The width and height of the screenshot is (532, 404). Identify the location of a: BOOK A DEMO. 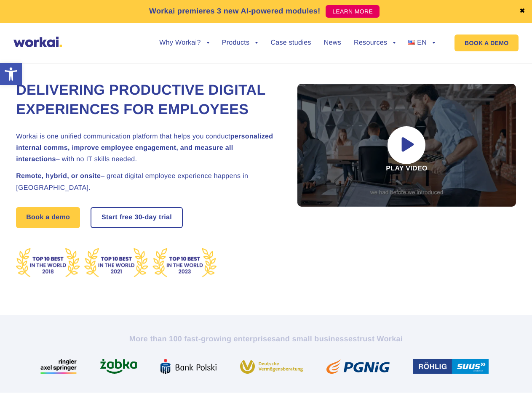
(486, 43).